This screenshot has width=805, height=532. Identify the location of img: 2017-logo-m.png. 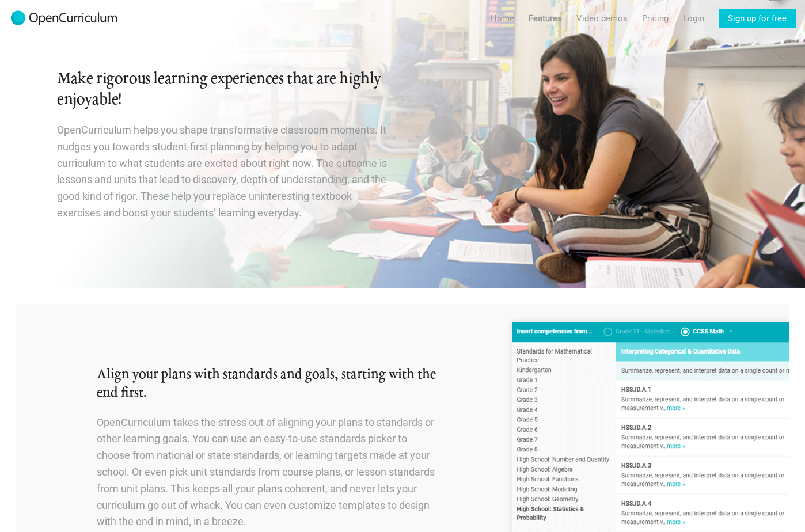
(64, 19).